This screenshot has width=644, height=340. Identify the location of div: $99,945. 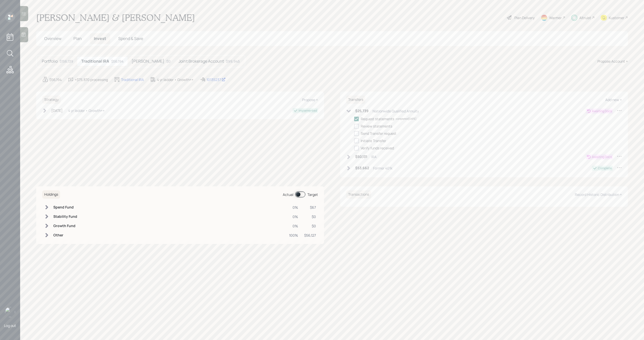
(233, 61).